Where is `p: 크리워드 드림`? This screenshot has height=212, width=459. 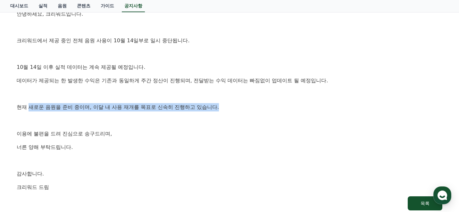 p: 크리워드 드림 is located at coordinates (229, 187).